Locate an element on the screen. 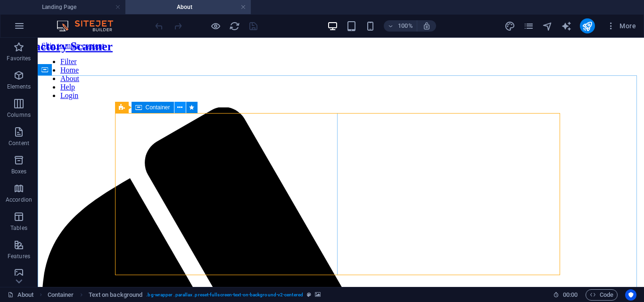 This screenshot has height=302, width=644. span: 00 00 is located at coordinates (570, 295).